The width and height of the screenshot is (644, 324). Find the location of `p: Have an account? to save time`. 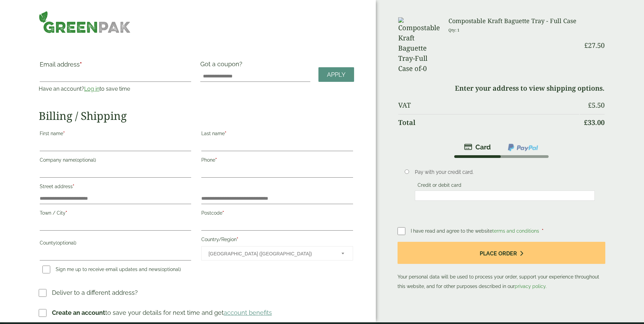

p: Have an account? to save time is located at coordinates (115, 89).